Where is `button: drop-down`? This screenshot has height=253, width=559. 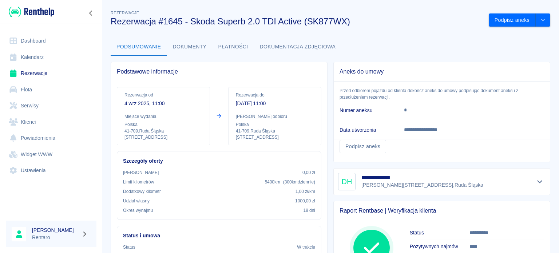 button: drop-down is located at coordinates (543, 20).